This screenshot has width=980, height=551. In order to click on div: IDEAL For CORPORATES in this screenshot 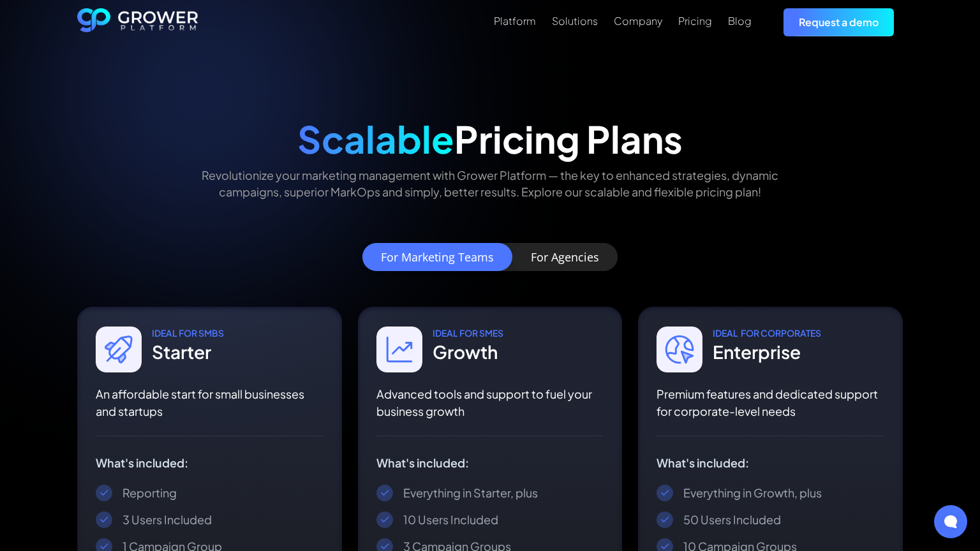, I will do `click(767, 333)`.